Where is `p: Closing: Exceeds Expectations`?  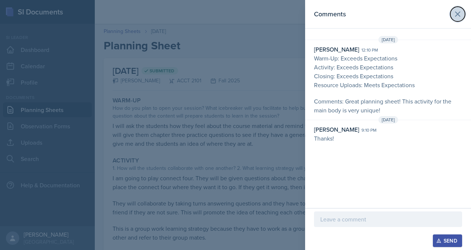 p: Closing: Exceeds Expectations is located at coordinates (388, 76).